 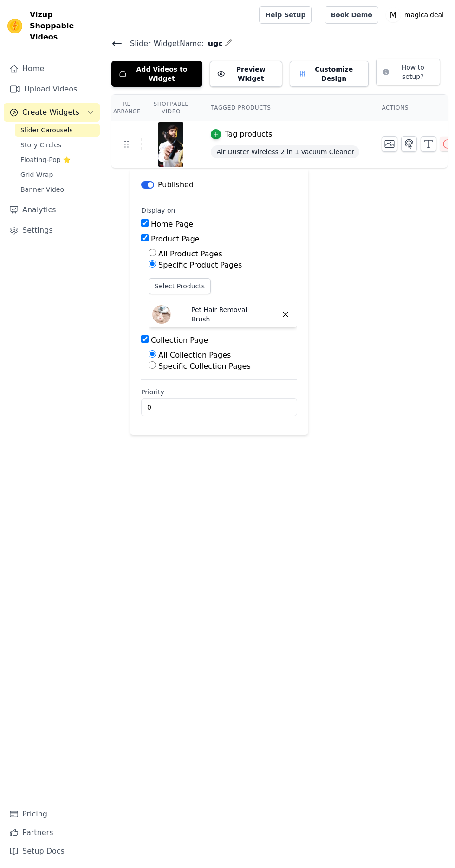 I want to click on a: Pricing, so click(x=52, y=814).